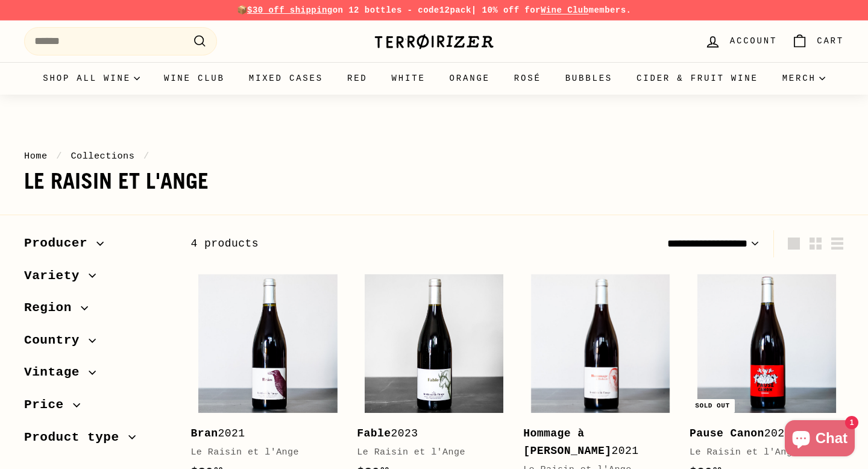  I want to click on a: Cider & Fruit Wine, so click(697, 78).